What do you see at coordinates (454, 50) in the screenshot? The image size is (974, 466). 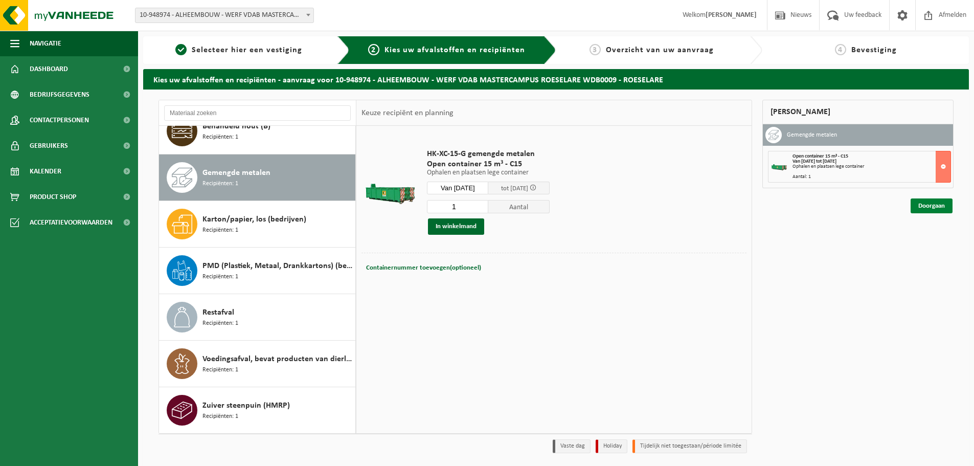 I see `span: Kies uw afvalstoffen en recipiënten` at bounding box center [454, 50].